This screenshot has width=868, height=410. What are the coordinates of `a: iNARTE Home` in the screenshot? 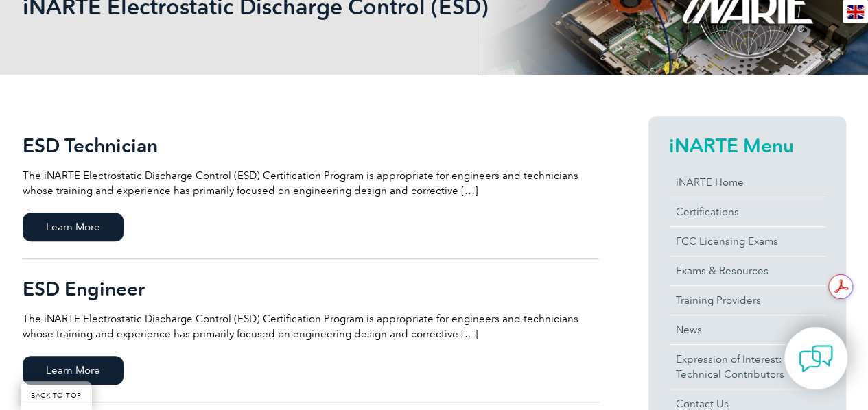 It's located at (747, 183).